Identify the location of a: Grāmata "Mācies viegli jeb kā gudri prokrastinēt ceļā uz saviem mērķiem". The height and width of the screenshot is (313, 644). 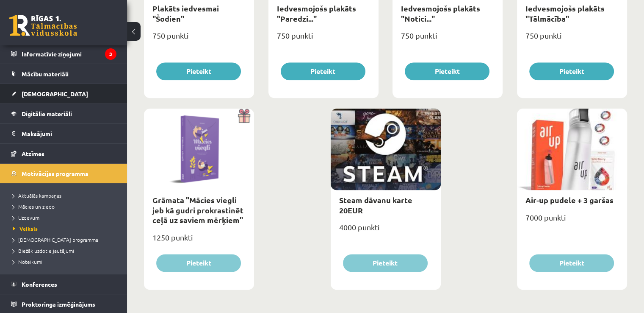
(198, 210).